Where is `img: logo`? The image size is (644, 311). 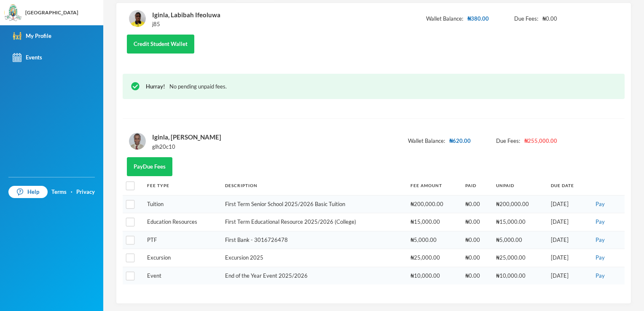 img: logo is located at coordinates (13, 13).